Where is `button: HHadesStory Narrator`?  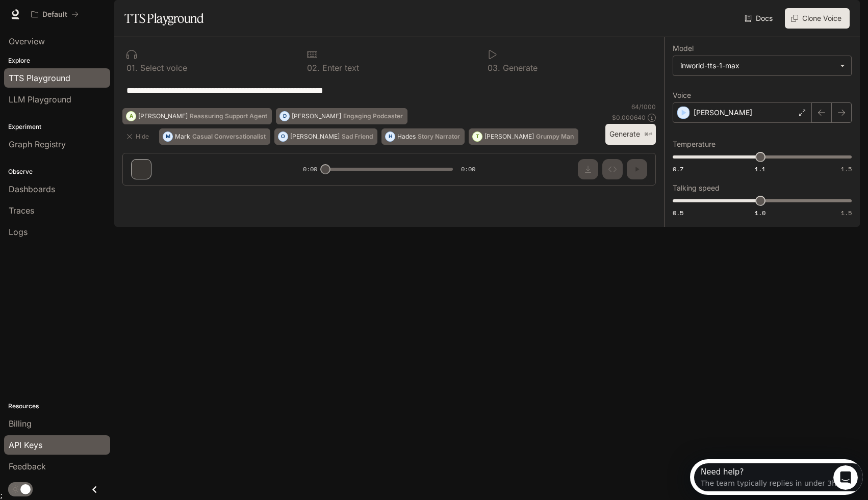 button: HHadesStory Narrator is located at coordinates (423, 136).